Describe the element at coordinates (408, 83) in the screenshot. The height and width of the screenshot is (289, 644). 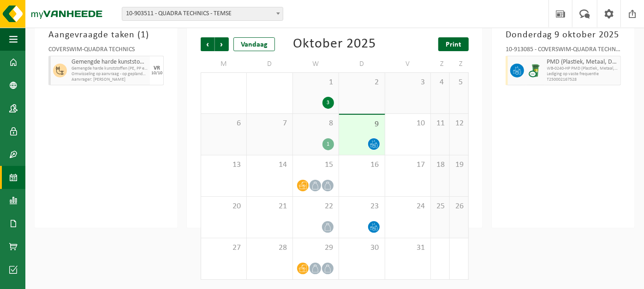
I see `span: 3` at that location.